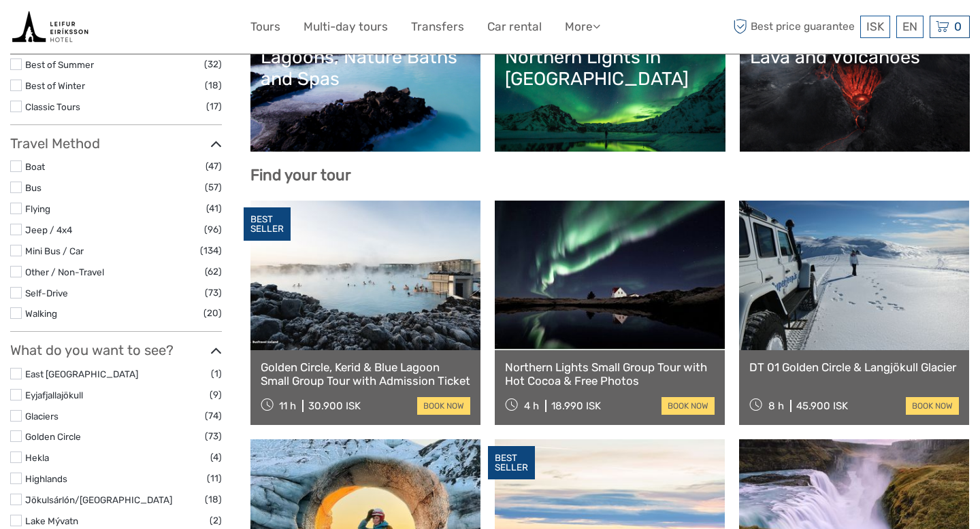  Describe the element at coordinates (46, 294) in the screenshot. I see `a: Self-Drive` at that location.